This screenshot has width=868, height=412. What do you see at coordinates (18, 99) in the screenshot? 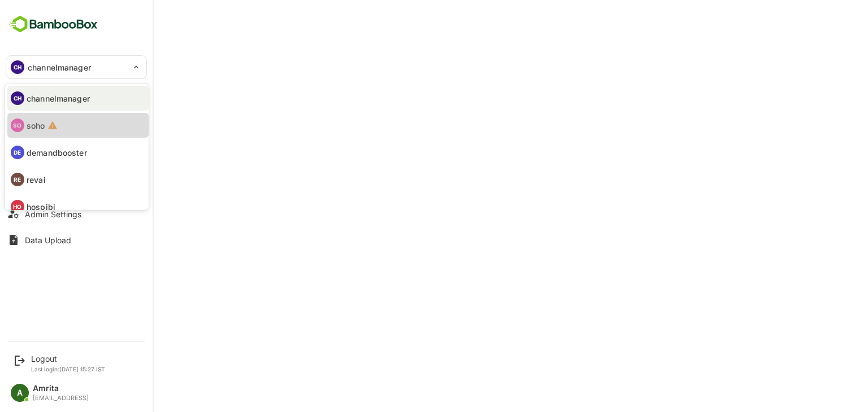
I see `div: CH` at bounding box center [18, 99].